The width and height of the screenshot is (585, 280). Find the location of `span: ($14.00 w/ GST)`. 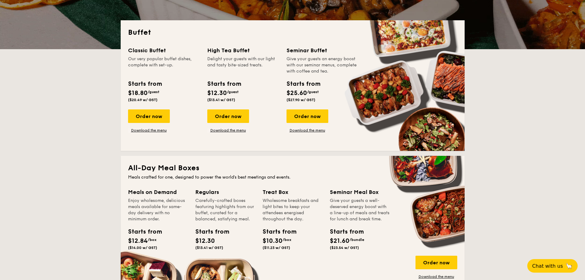

span: ($14.00 w/ GST) is located at coordinates (143, 248).